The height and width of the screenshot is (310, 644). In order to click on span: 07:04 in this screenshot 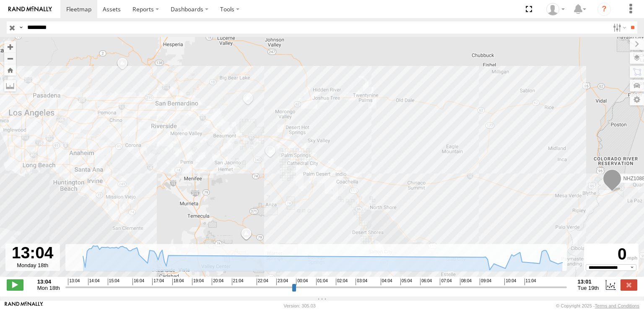, I will do `click(446, 282)`.